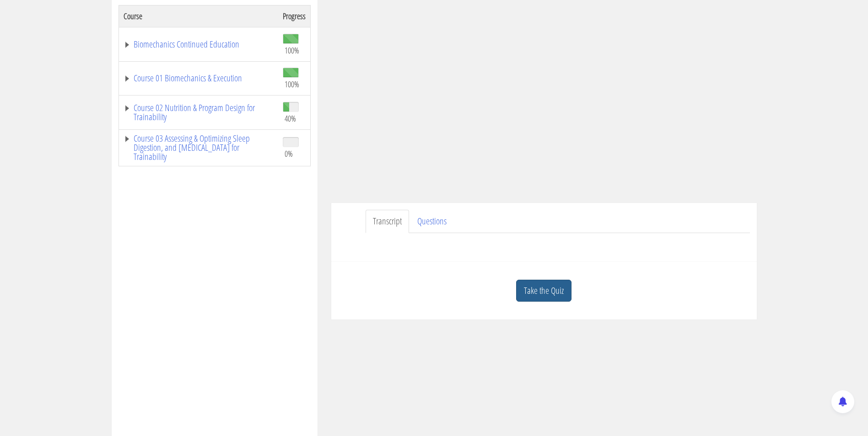 The image size is (868, 436). What do you see at coordinates (199, 44) in the screenshot?
I see `a: Biomechanics Continued Education` at bounding box center [199, 44].